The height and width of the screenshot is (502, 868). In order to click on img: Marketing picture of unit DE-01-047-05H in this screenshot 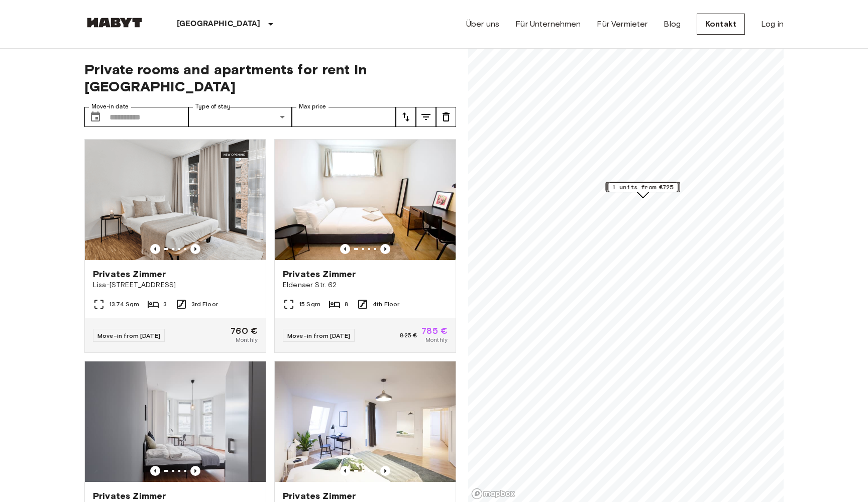, I will do `click(175, 422)`.